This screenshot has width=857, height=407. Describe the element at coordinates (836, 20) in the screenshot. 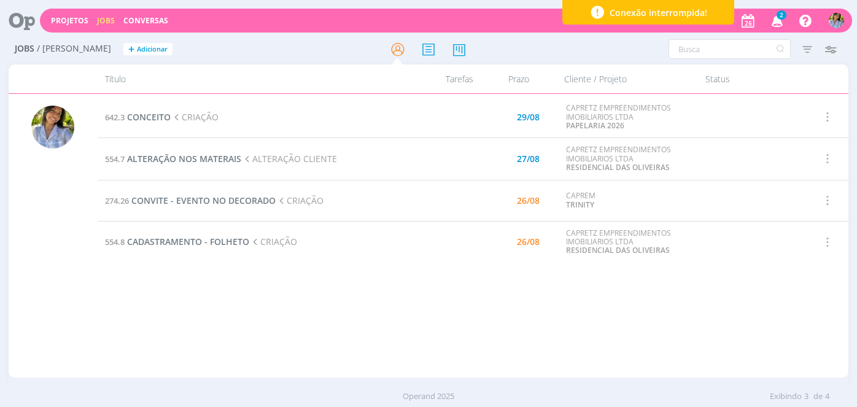

I see `button: A` at that location.